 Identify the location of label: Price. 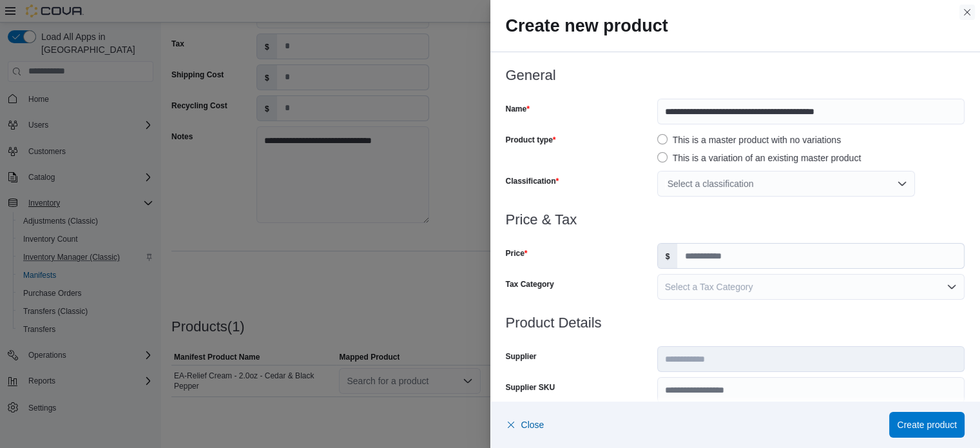
(517, 253).